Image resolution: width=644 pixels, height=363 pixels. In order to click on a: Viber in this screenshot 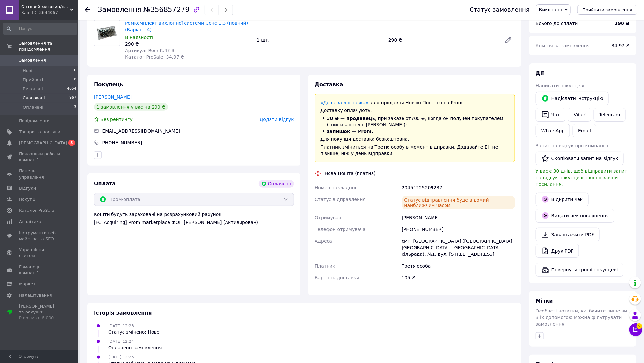, I will do `click(579, 115)`.